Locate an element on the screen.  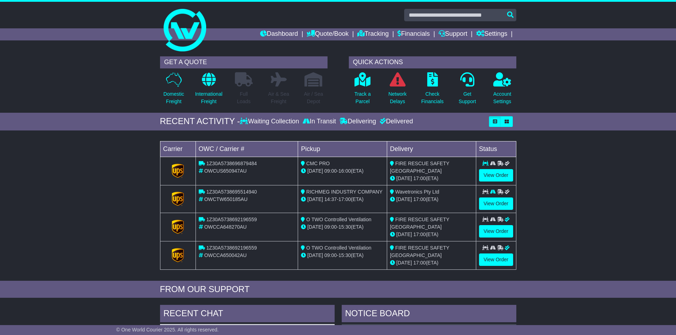
p: Get Support is located at coordinates (467, 98).